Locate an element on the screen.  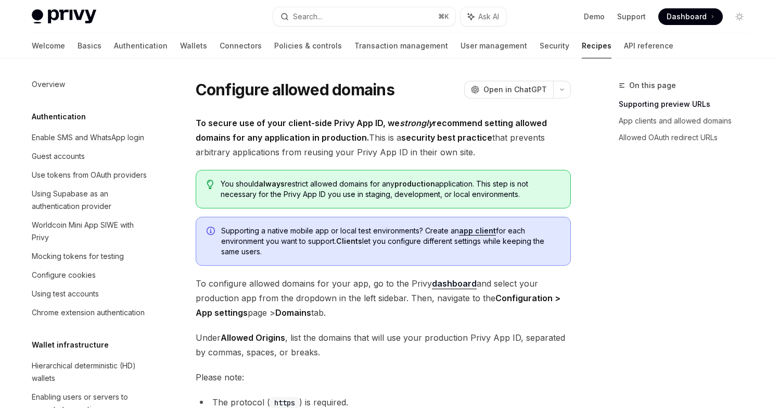
a: Use tokens from OAuth providers is located at coordinates (90, 175).